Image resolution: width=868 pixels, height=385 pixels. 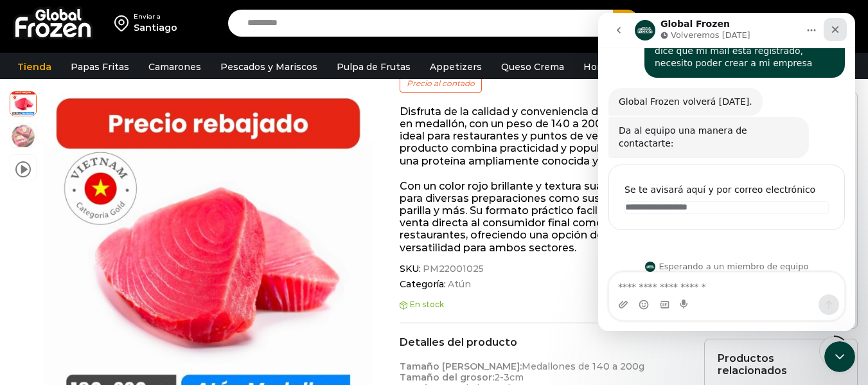 I want to click on button: Adjuntar un archivo, so click(x=25, y=292).